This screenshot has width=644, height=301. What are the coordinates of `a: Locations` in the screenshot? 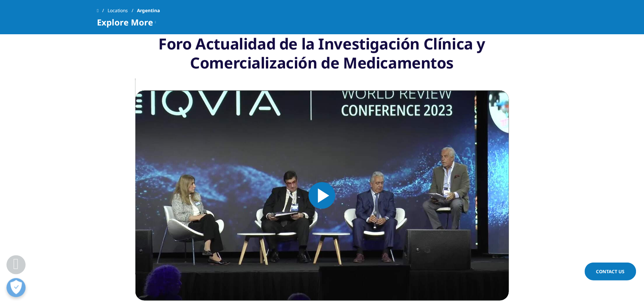 It's located at (122, 11).